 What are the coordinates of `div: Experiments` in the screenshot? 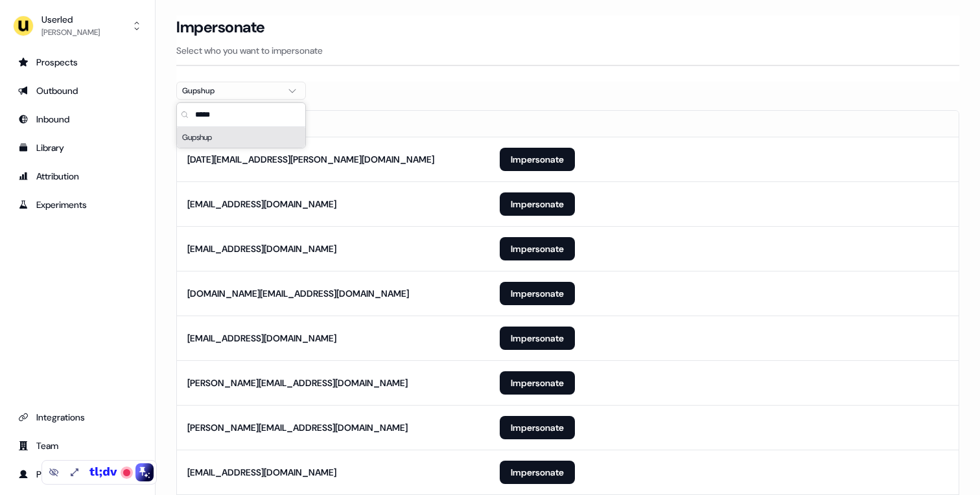 It's located at (77, 204).